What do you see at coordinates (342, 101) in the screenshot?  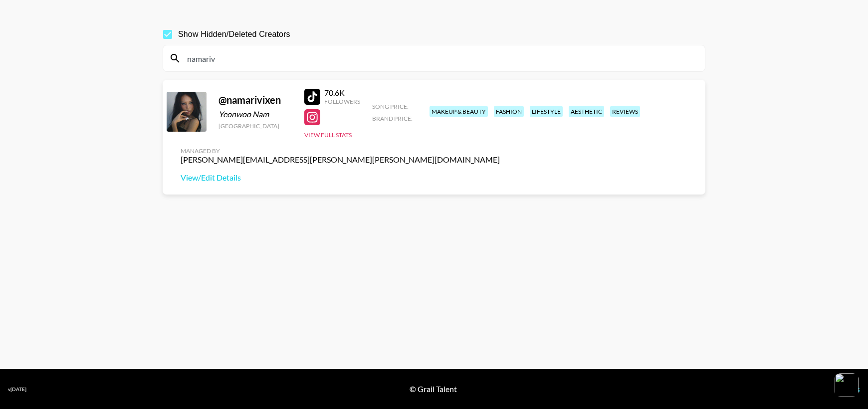 I see `div: Followers` at bounding box center [342, 101].